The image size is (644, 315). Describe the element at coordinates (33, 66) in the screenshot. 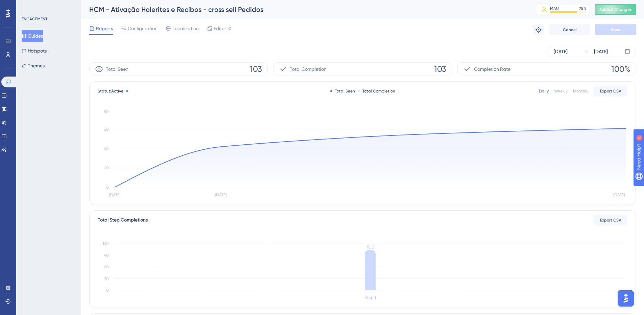

I see `button: Themes` at that location.